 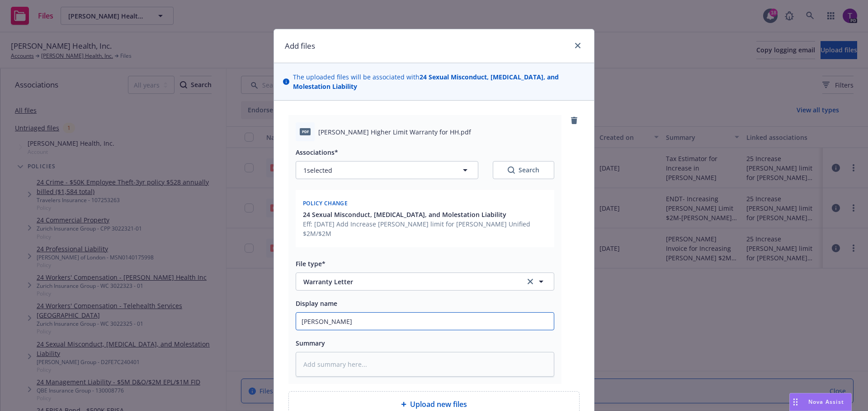 What do you see at coordinates (310, 264) in the screenshot?
I see `span: File type*` at bounding box center [310, 264].